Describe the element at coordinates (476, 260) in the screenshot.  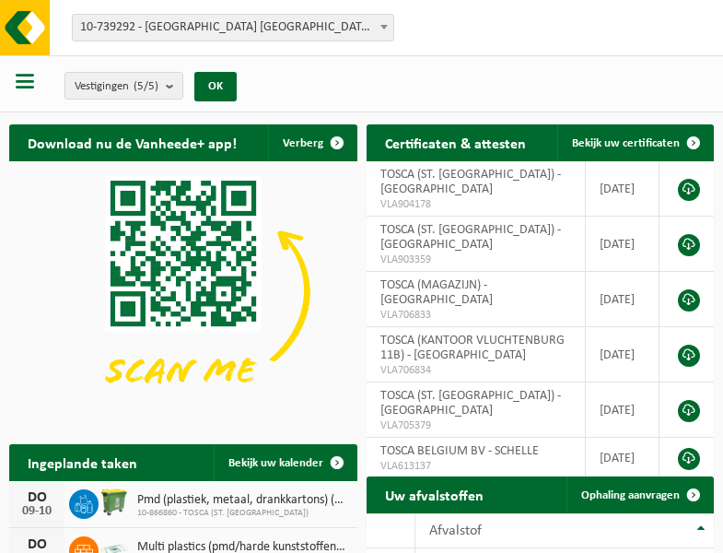
I see `span: VLA903359` at that location.